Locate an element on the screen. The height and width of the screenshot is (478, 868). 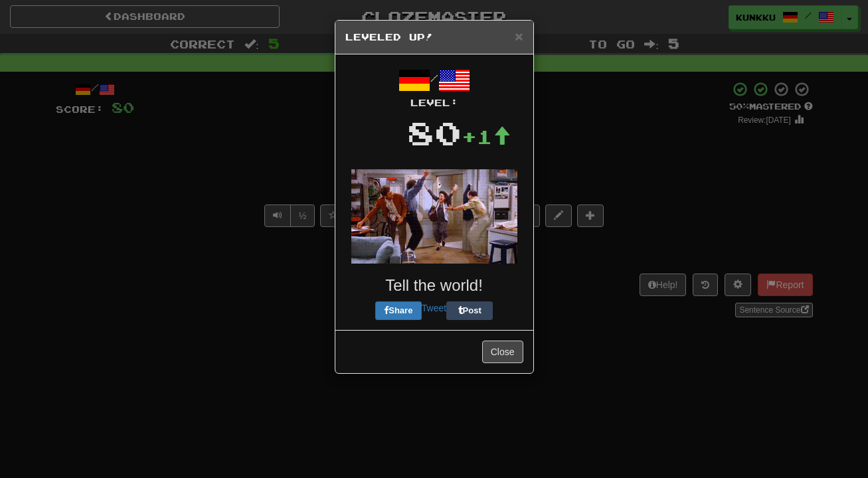
div: Level: is located at coordinates (434, 103).